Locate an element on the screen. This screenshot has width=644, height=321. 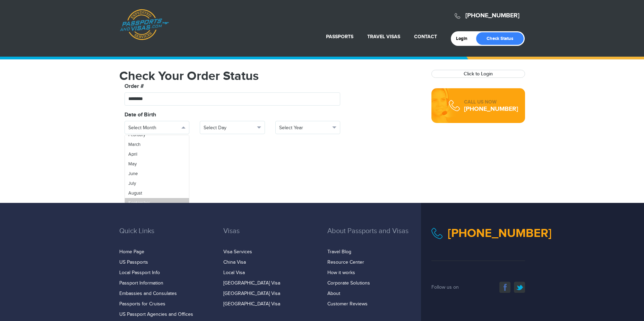
h1: Check Your Order Status is located at coordinates (270, 76).